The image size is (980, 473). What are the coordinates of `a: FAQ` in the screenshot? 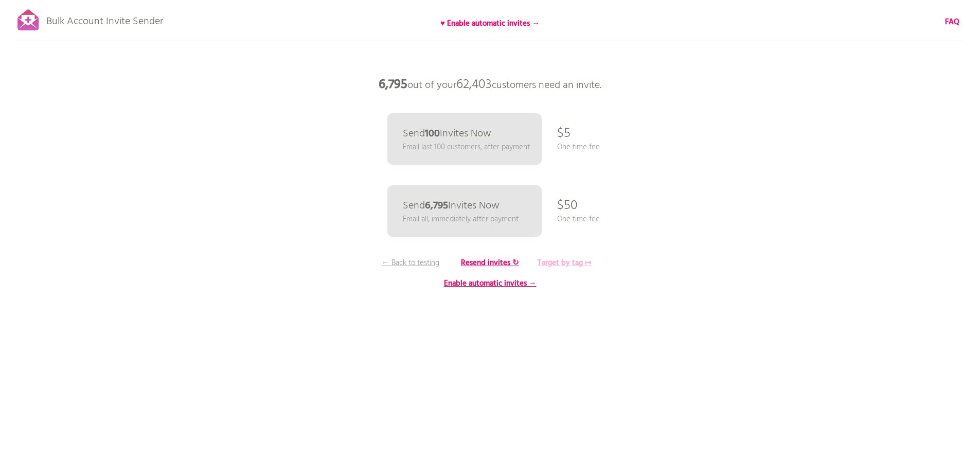 It's located at (952, 22).